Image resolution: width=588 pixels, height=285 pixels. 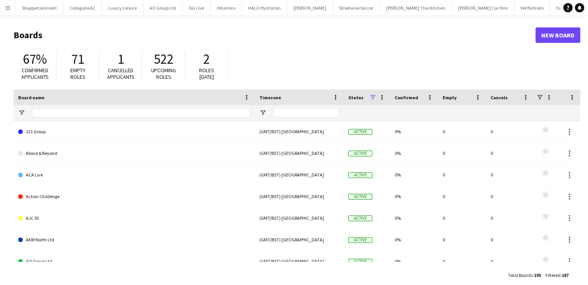 What do you see at coordinates (565, 275) in the screenshot?
I see `span: 187` at bounding box center [565, 275].